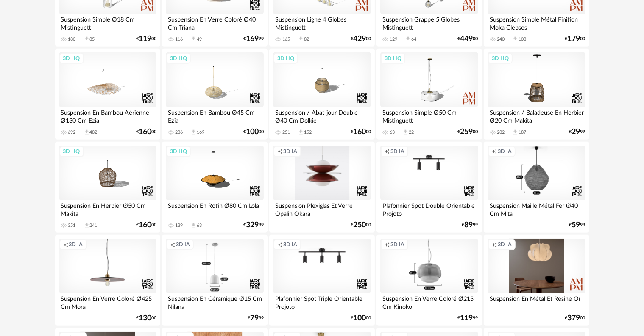  Describe the element at coordinates (199, 226) in the screenshot. I see `div: 63` at that location.